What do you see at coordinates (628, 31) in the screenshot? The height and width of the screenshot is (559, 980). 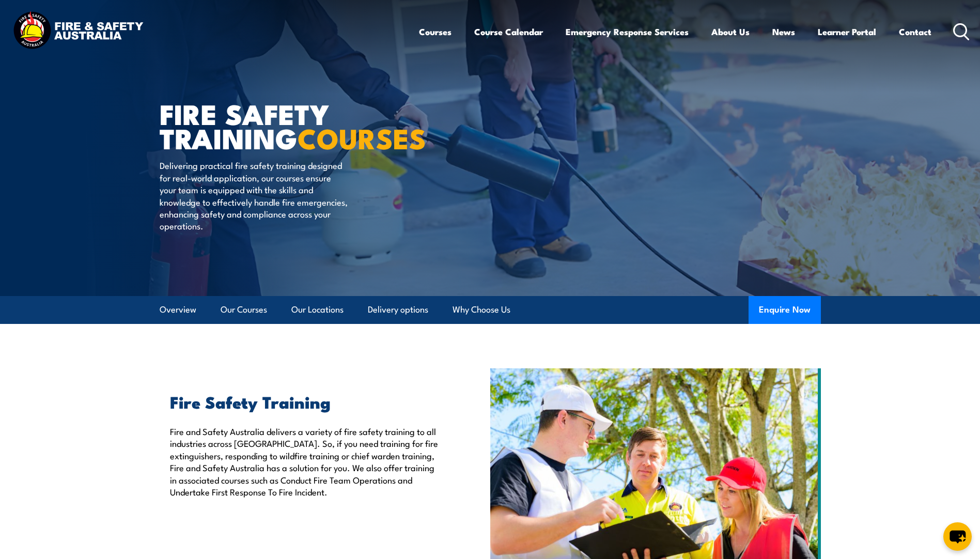 I see `a: Emergency Response Services` at bounding box center [628, 31].